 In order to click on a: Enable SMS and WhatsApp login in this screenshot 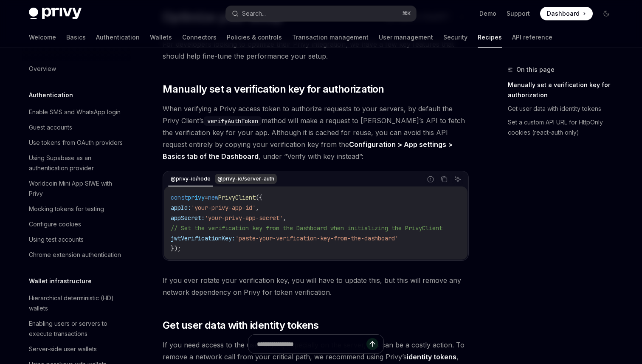, I will do `click(76, 113)`.